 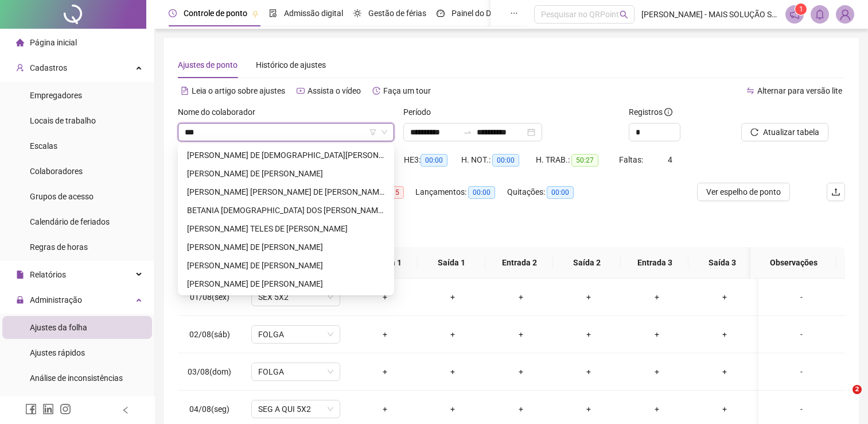 What do you see at coordinates (215, 13) in the screenshot?
I see `span: Controle de ponto` at bounding box center [215, 13].